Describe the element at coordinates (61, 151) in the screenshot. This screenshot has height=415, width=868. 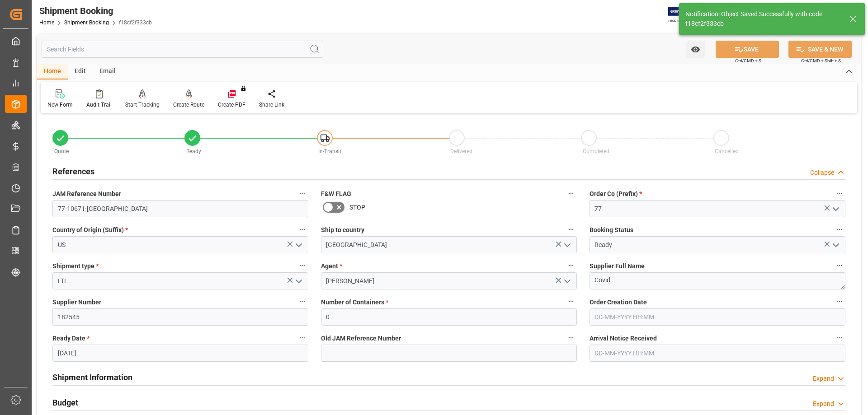
I see `span: Quote` at that location.